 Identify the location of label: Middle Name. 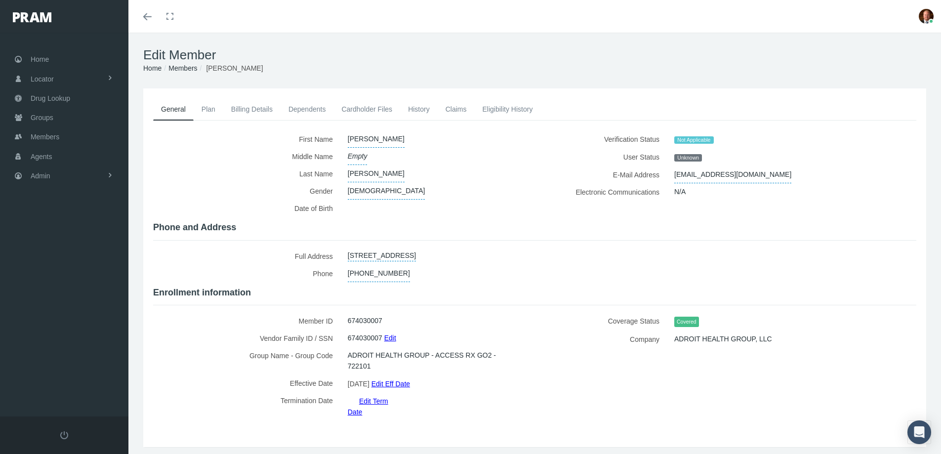
(247, 156).